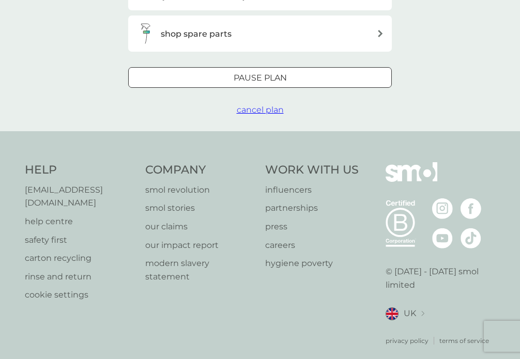 Image resolution: width=520 pixels, height=359 pixels. I want to click on img: select a new location, so click(423, 314).